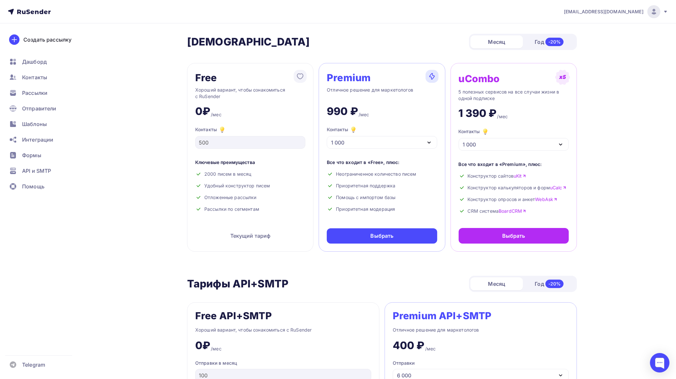 The width and height of the screenshot is (676, 379). Describe the element at coordinates (36, 171) in the screenshot. I see `span: API и SMTP` at that location.